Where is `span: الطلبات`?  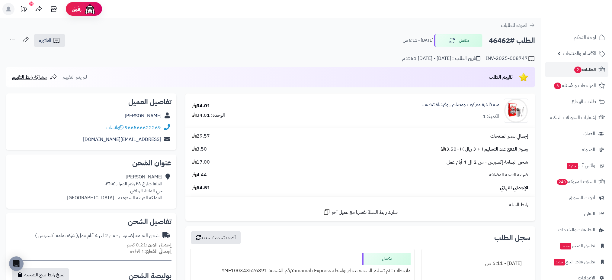 span: الطلبات is located at coordinates (585, 69).